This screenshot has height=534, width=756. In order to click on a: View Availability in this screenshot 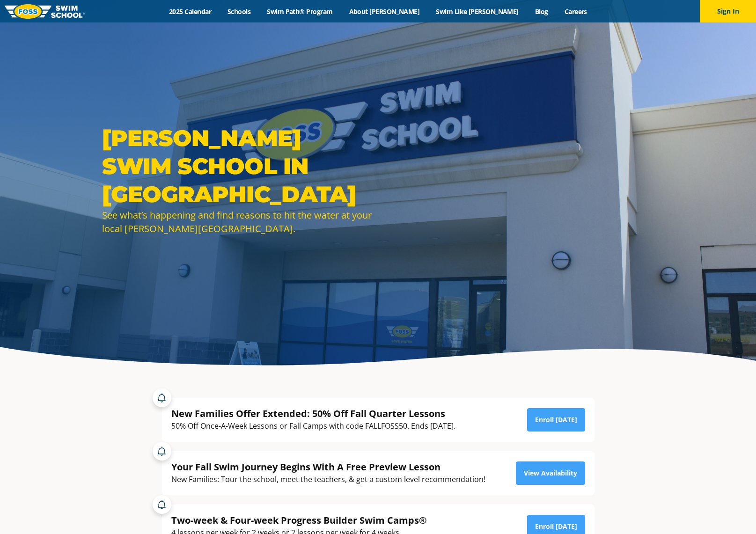, I will do `click(551, 473)`.